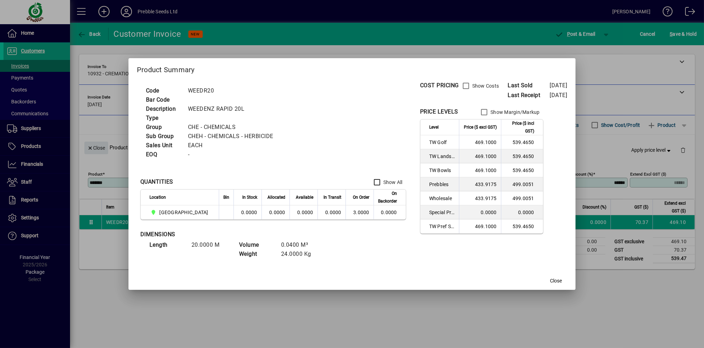 The width and height of the screenshot is (704, 348). What do you see at coordinates (556, 280) in the screenshot?
I see `span: Close` at bounding box center [556, 280].